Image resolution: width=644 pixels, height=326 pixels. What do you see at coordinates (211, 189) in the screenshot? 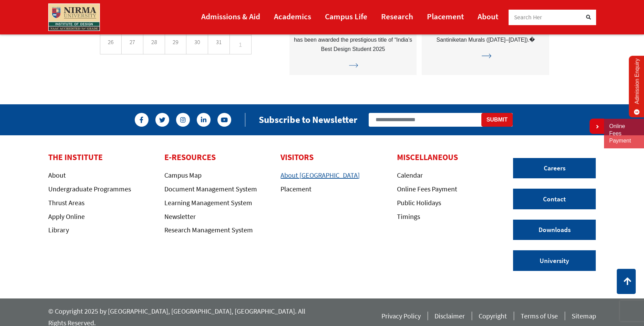
I see `a: Document Management System` at bounding box center [211, 189].